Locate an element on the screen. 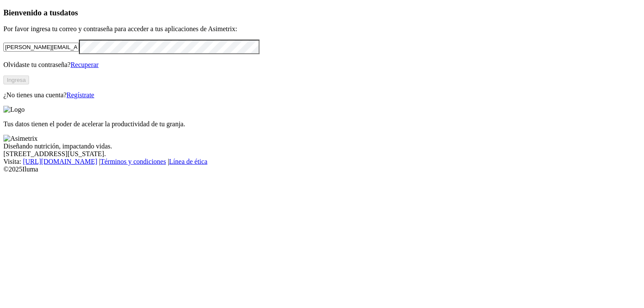 The width and height of the screenshot is (644, 308). p: Olvidaste tu contraseña? is located at coordinates (322, 64).